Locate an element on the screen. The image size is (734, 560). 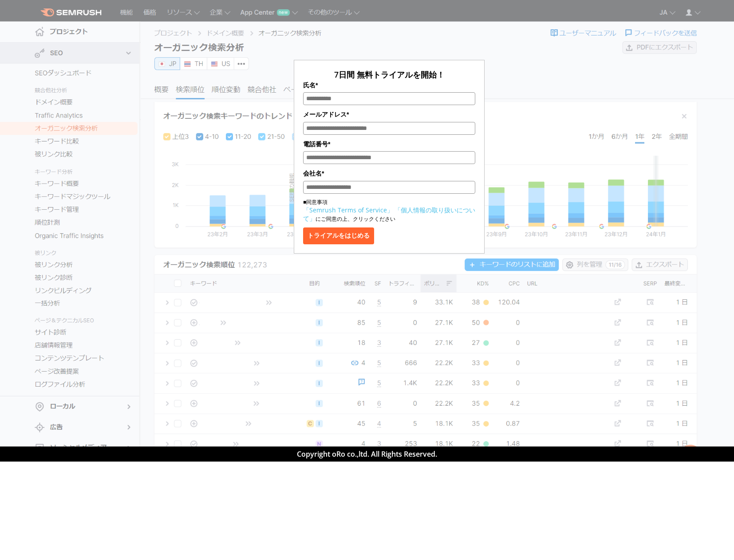
a: 「個人情報の取り扱いについて」 is located at coordinates (389, 214).